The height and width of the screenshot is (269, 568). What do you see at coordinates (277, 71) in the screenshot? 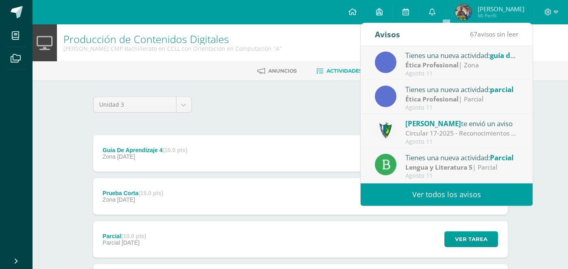
I see `a: Anuncios` at bounding box center [277, 71].